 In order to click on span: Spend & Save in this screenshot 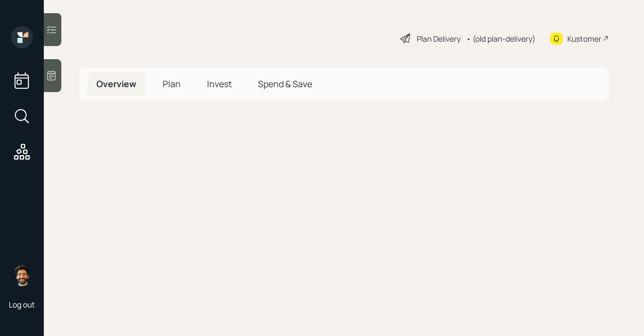, I will do `click(285, 84)`.